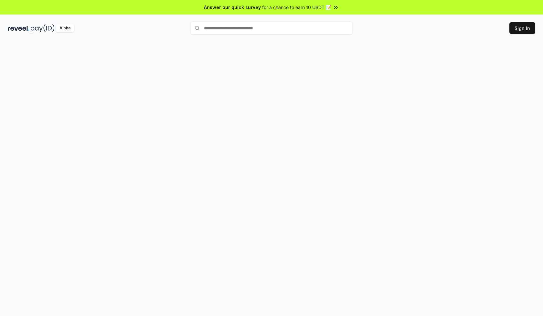 The image size is (543, 316). Describe the element at coordinates (232, 7) in the screenshot. I see `span: Answer our quick survey` at that location.